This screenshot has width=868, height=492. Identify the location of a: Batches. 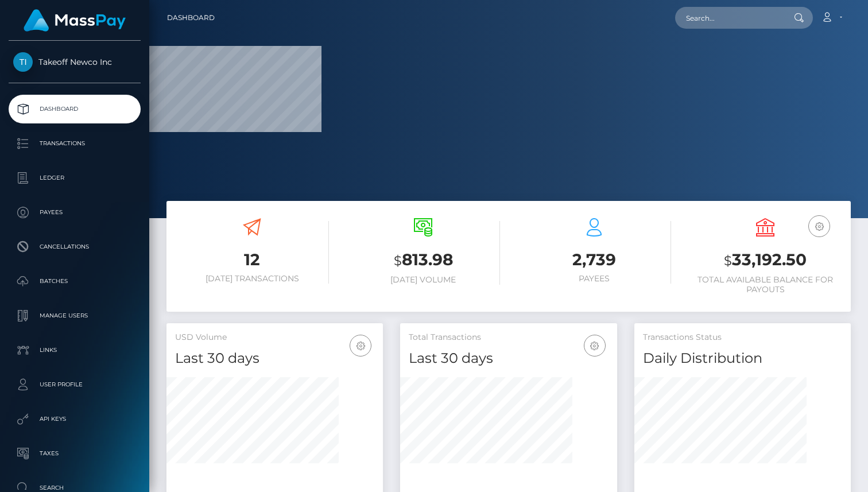
(75, 281).